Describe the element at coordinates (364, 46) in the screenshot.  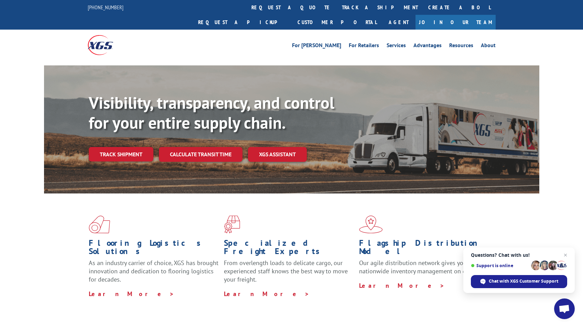
I see `a: For Retailers` at that location.